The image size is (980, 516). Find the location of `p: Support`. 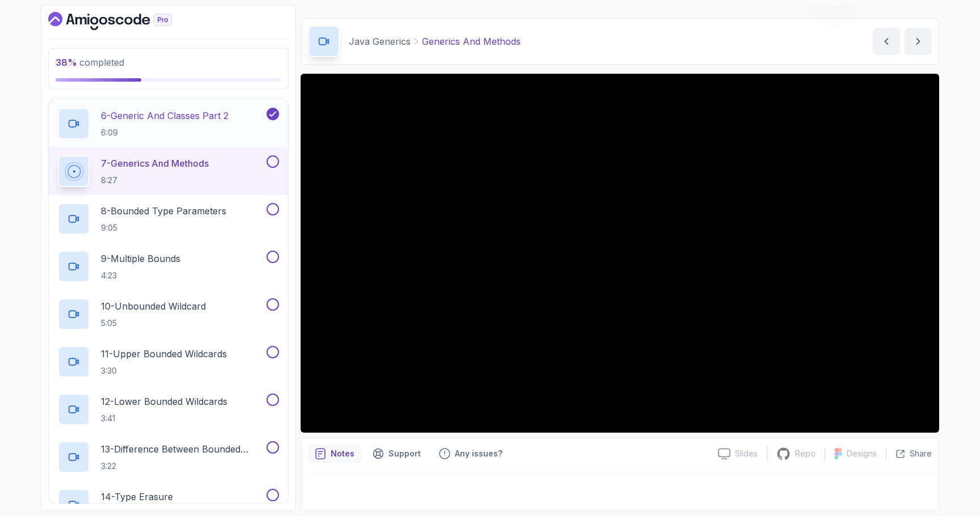

p: Support is located at coordinates (404, 454).